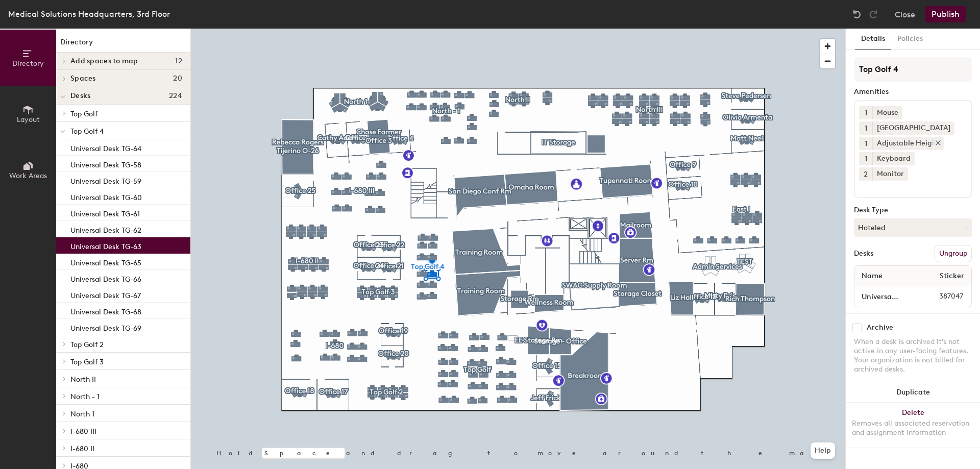 The height and width of the screenshot is (469, 980). I want to click on span: 2, so click(866, 174).